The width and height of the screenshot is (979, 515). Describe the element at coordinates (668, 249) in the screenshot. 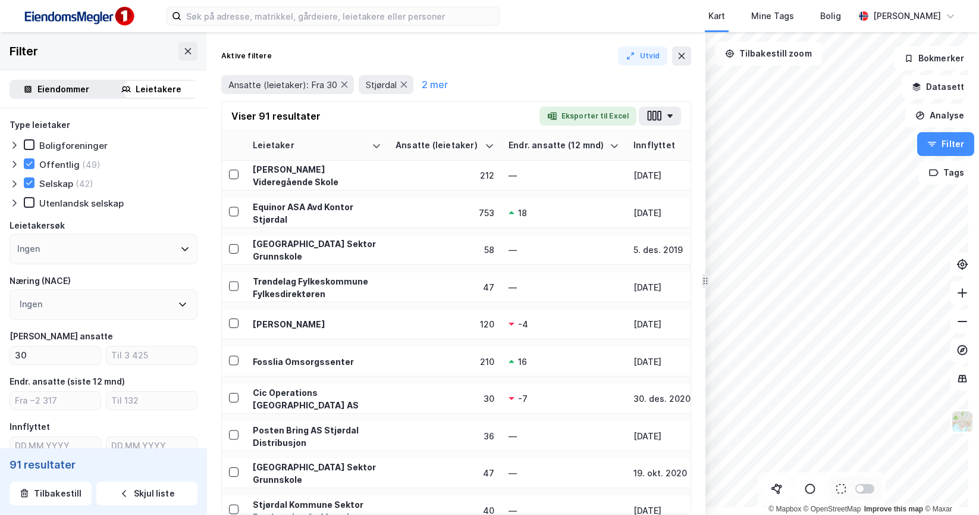

I see `div: 5. des. 2019` at that location.